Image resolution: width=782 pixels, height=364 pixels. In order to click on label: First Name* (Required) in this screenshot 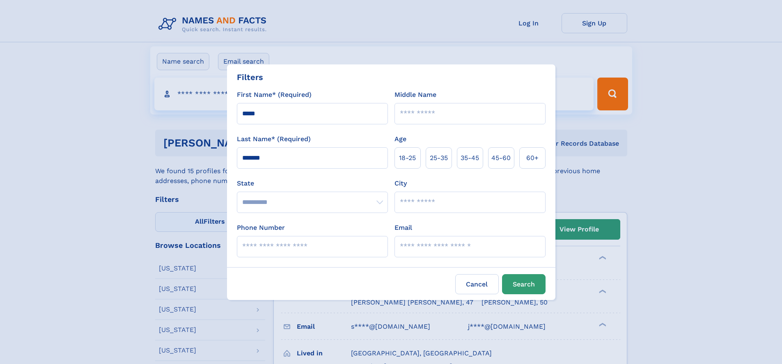, I will do `click(274, 95)`.